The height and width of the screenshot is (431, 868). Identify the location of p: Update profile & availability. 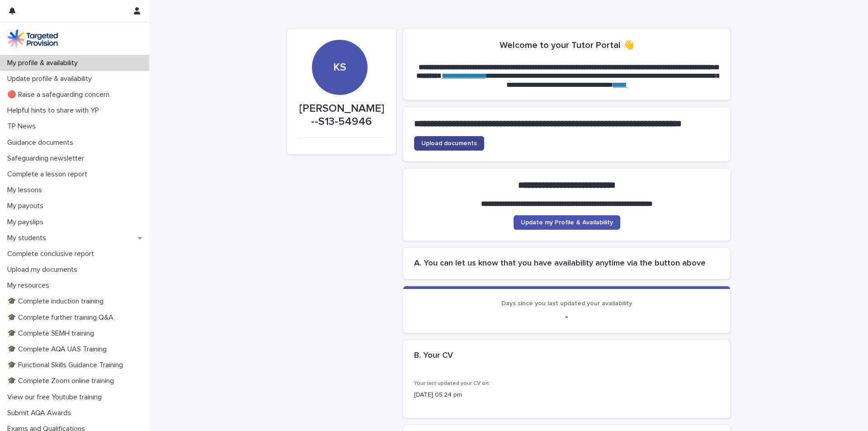
(51, 79).